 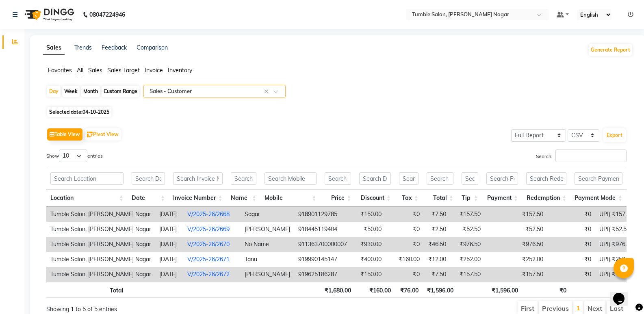 What do you see at coordinates (368, 244) in the screenshot?
I see `td: ₹930.00` at bounding box center [368, 244].